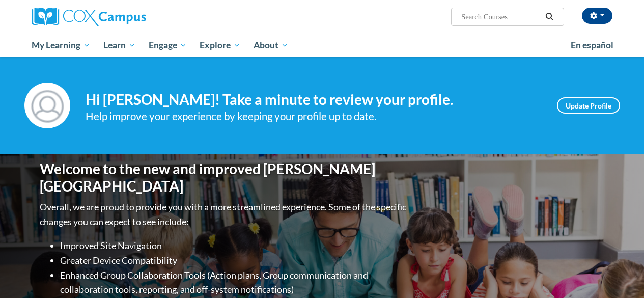  What do you see at coordinates (61, 45) in the screenshot?
I see `span: My Learning` at bounding box center [61, 45].